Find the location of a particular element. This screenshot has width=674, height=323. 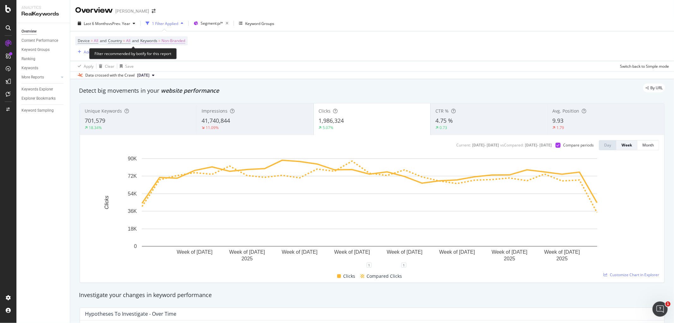

button: Week is located at coordinates (627, 145).